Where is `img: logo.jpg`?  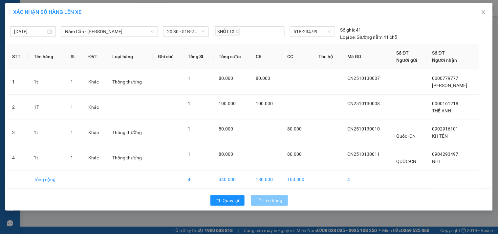 img: logo.jpg is located at coordinates (25, 25).